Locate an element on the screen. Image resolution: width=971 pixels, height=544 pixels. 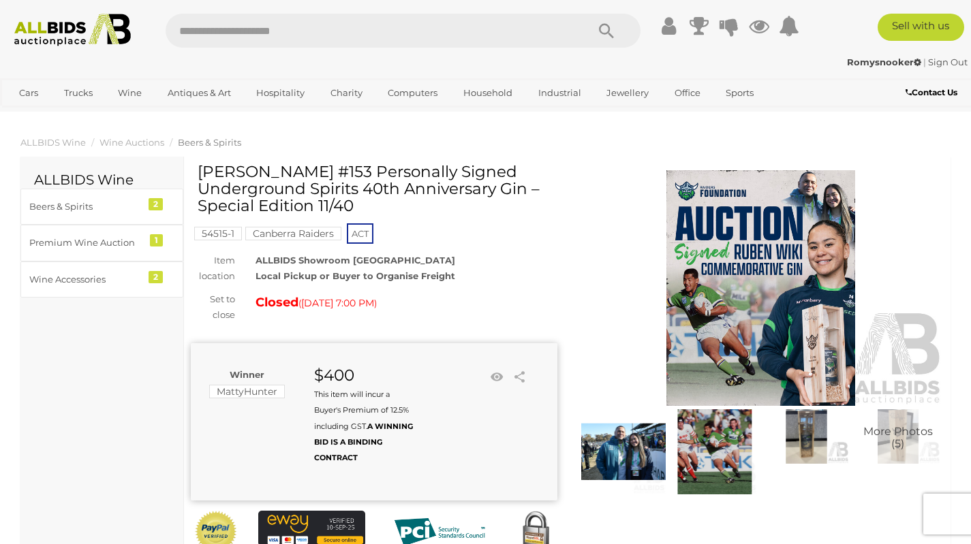
a: Sell with us is located at coordinates (921, 27).